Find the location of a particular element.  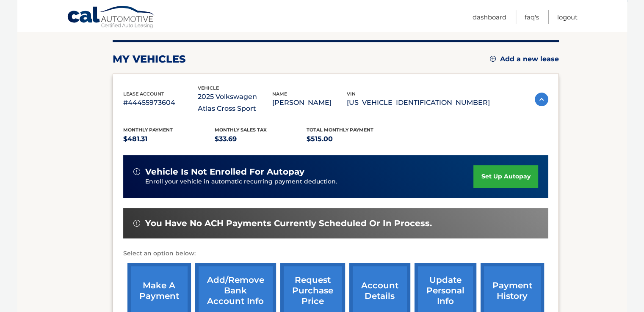

h2: my vehicles is located at coordinates (149, 59).